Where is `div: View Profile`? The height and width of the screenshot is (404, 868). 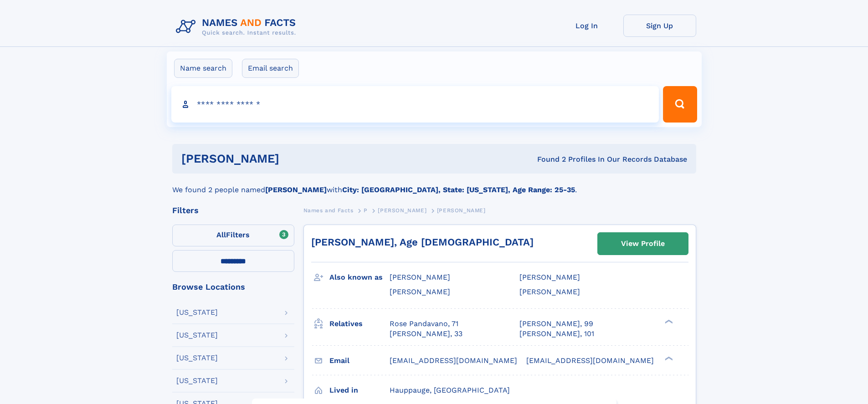 div: View Profile is located at coordinates (643, 244).